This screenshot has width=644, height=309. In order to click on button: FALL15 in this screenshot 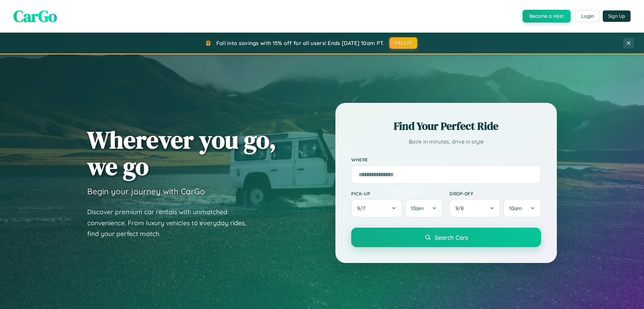, I will do `click(404, 43)`.